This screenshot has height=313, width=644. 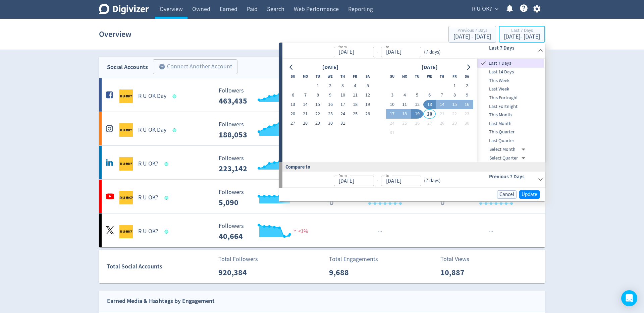 I want to click on div: Select Month, so click(x=508, y=150).